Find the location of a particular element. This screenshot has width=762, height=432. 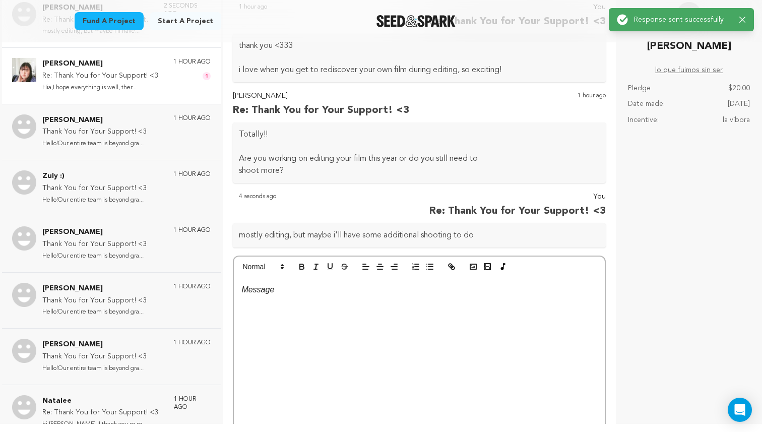

p: $20.00 is located at coordinates (739, 89).